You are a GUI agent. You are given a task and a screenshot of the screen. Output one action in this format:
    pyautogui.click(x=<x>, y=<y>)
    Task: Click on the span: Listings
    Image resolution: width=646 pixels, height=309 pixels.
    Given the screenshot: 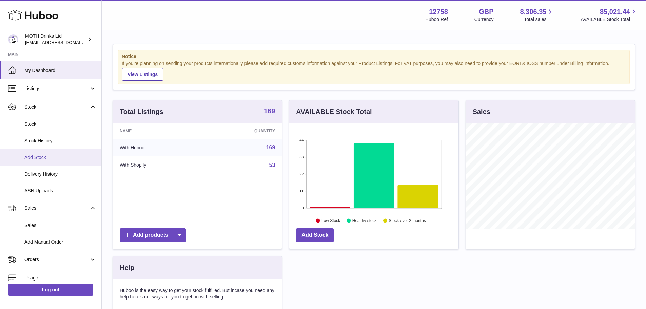 What is the action you would take?
    pyautogui.click(x=57, y=88)
    